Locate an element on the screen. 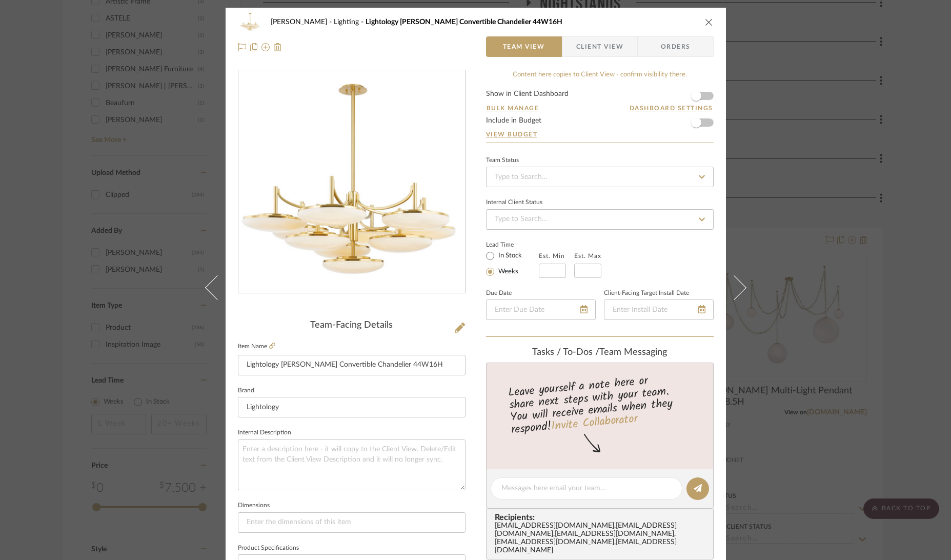 Image resolution: width=951 pixels, height=560 pixels. label: Client-Facing Target Install Date is located at coordinates (646, 293).